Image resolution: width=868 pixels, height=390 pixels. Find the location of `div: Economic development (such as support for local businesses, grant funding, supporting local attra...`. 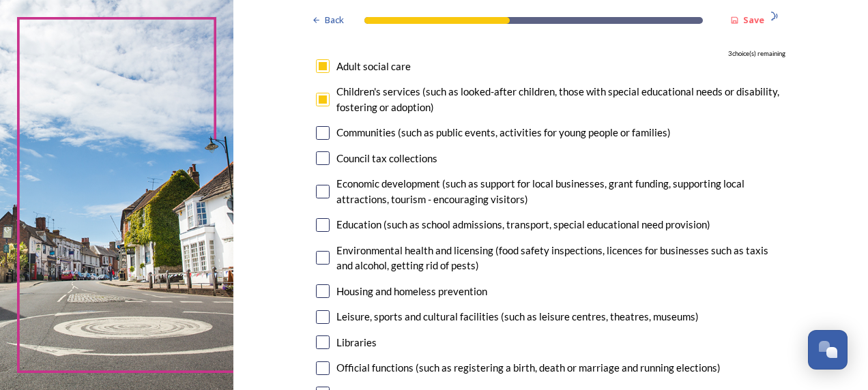

div: Economic development (such as support for local businesses, grant funding, supporting local attra... is located at coordinates (561, 191).